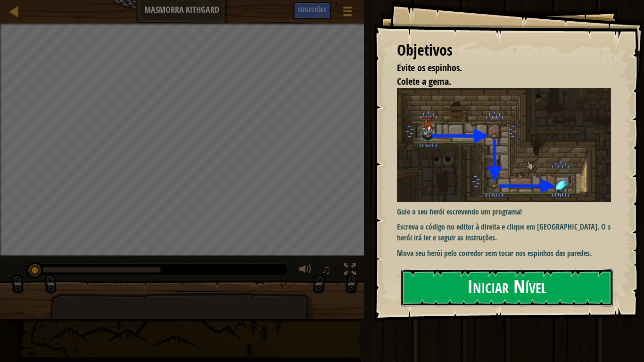 The image size is (644, 362). I want to click on p: Guie o seu herói escrevendo um programa!, so click(507, 212).